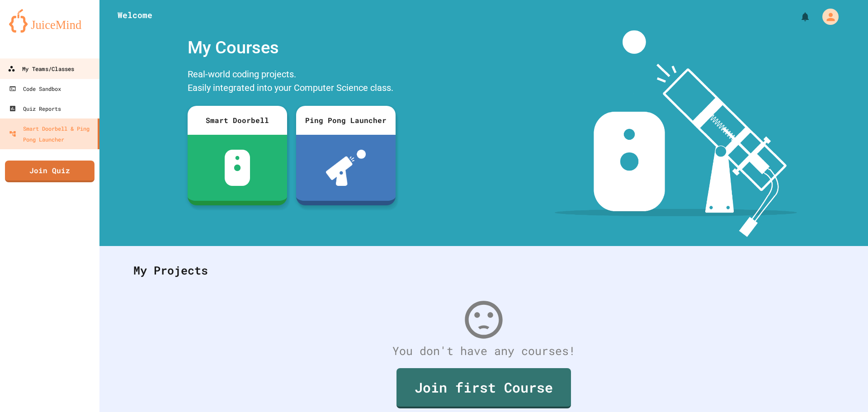  I want to click on img: sdb-white.svg, so click(237, 168).